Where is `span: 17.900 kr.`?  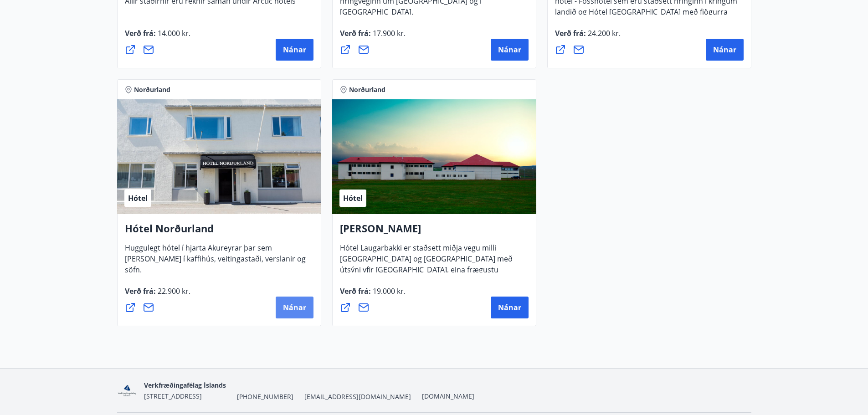
span: 17.900 kr. is located at coordinates (388, 34).